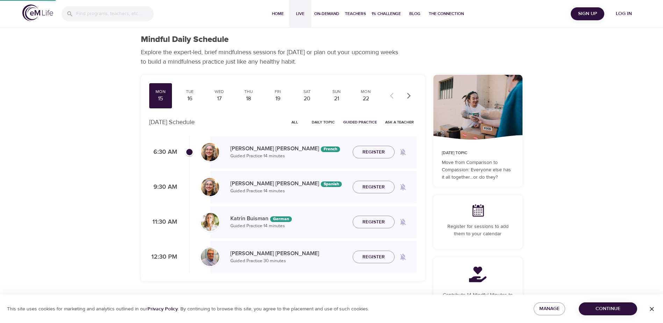  What do you see at coordinates (587, 14) in the screenshot?
I see `span: Sign Up` at bounding box center [587, 14].